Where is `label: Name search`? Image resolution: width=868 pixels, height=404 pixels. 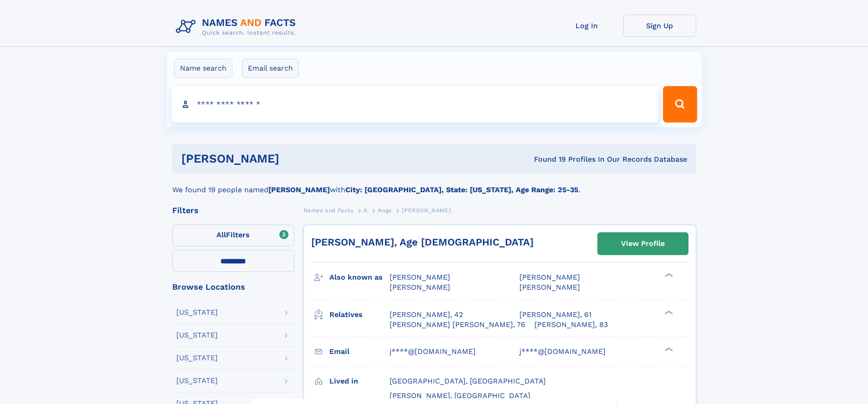
label: Name search is located at coordinates (203, 68).